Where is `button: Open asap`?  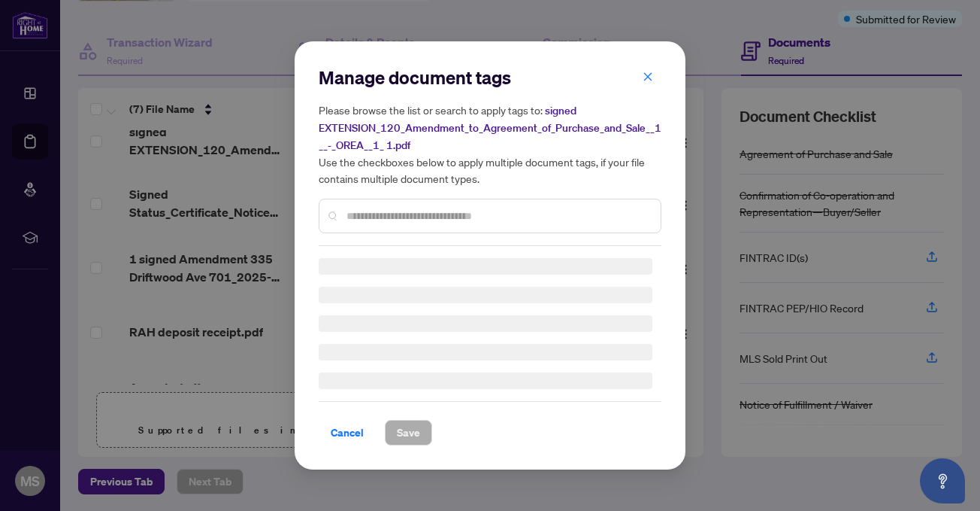
button: Open asap is located at coordinates (942, 480).